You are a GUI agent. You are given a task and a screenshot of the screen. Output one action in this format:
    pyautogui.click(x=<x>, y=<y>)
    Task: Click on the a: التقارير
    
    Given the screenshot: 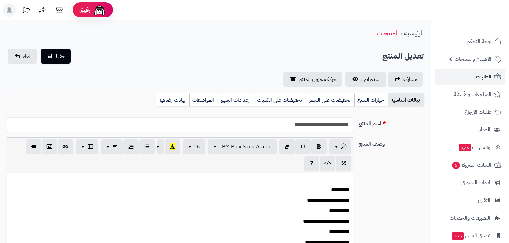 What is the action you would take?
    pyautogui.click(x=470, y=201)
    